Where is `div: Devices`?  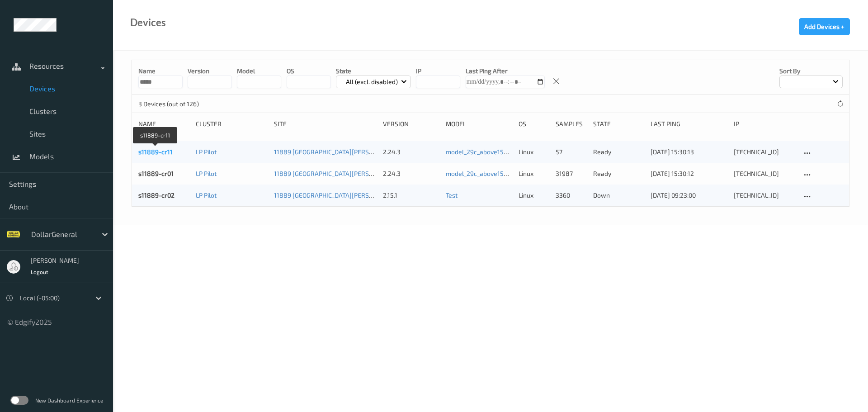
div: Devices is located at coordinates (148, 23).